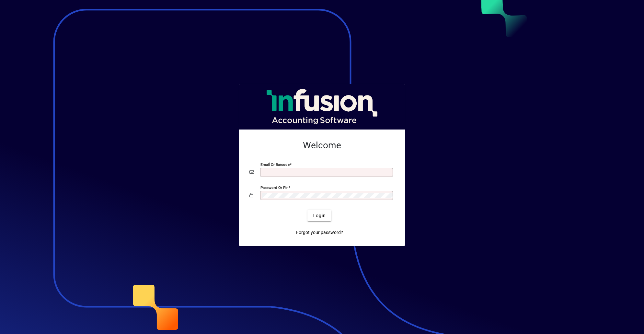 The image size is (644, 334). Describe the element at coordinates (320, 233) in the screenshot. I see `a: Forgot your password?` at that location.